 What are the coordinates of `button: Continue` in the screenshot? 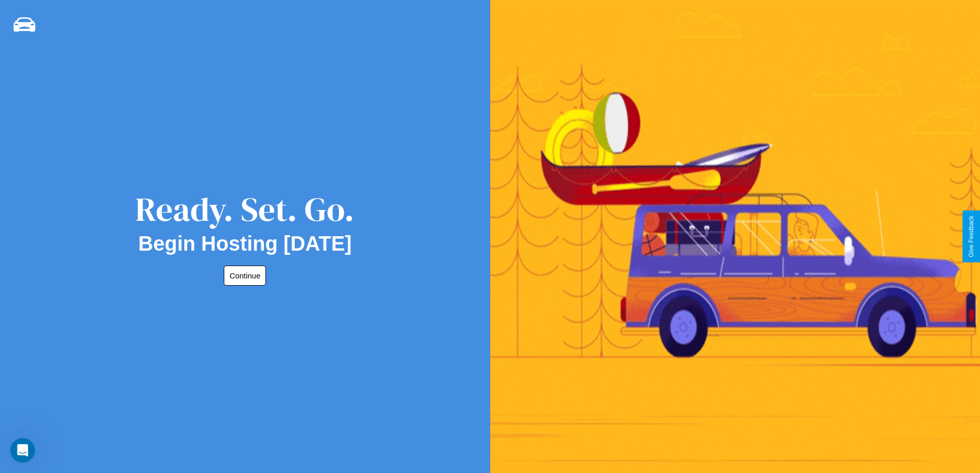 It's located at (245, 275).